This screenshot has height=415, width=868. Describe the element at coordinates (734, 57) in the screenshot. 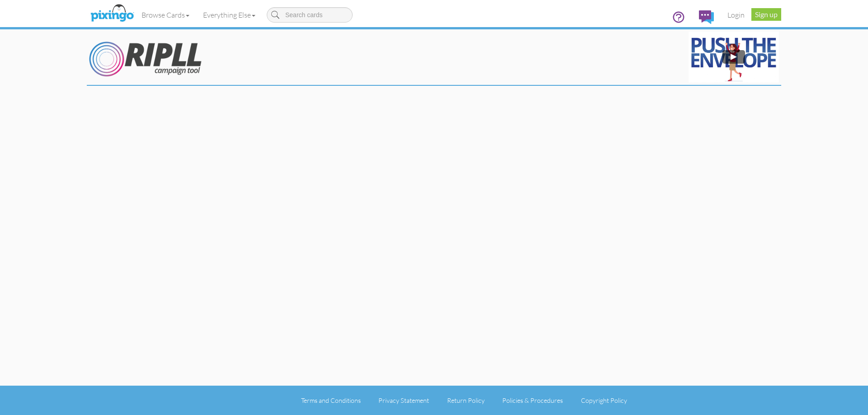

I see `img: maxresdefault.jpg` at that location.